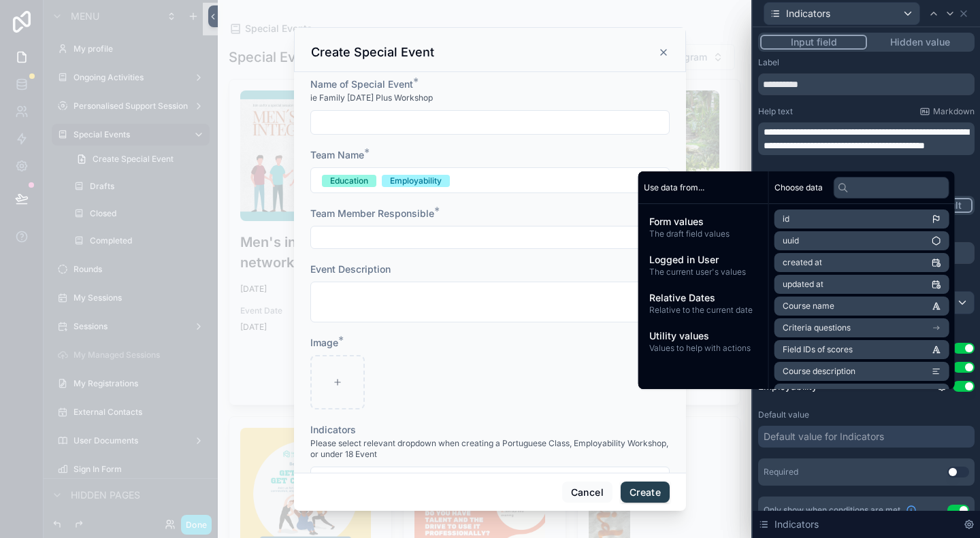 This screenshot has height=538, width=980. What do you see at coordinates (362, 84) in the screenshot?
I see `span: Name of Special Event` at bounding box center [362, 84].